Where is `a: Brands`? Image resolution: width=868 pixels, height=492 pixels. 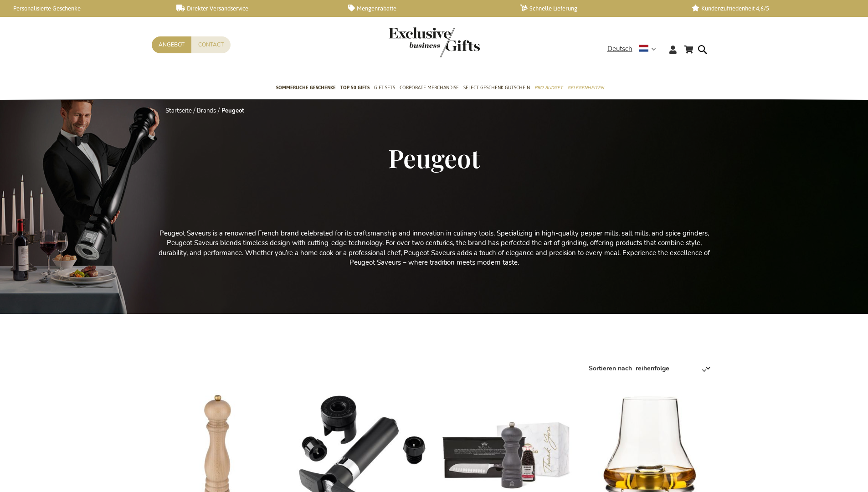
a: Brands is located at coordinates (207, 111).